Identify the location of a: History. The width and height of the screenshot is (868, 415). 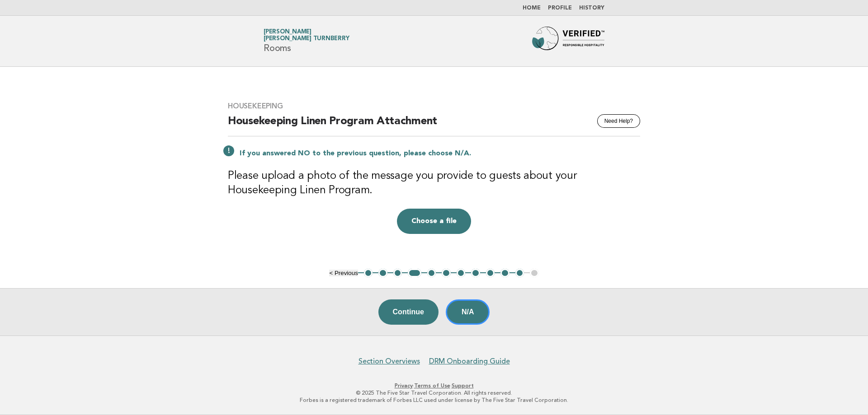
(592, 8).